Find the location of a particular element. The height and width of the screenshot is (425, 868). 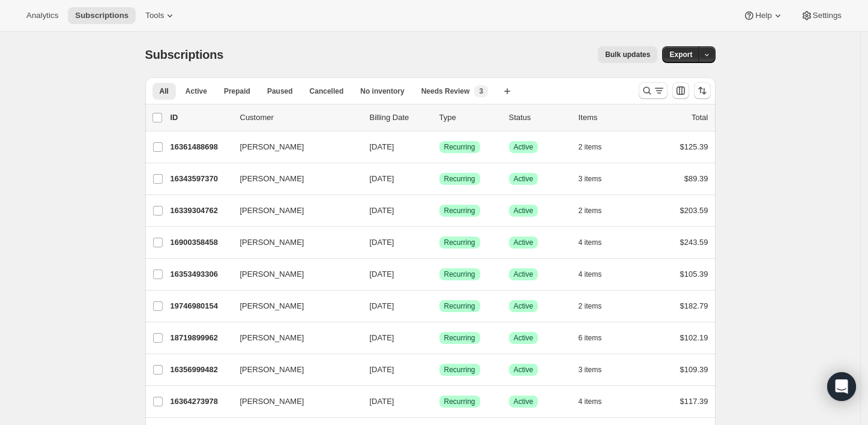

p: Customer is located at coordinates (300, 118).